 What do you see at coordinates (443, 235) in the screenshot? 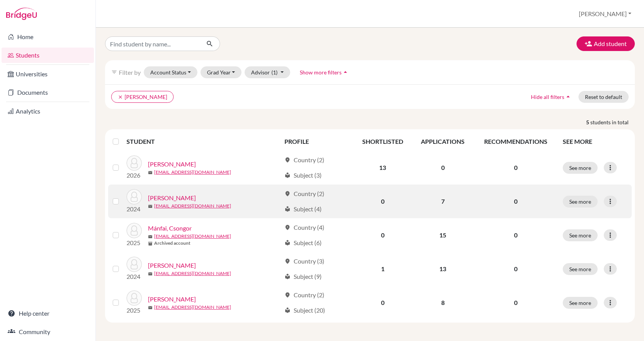
I see `td: 15` at bounding box center [443, 235].